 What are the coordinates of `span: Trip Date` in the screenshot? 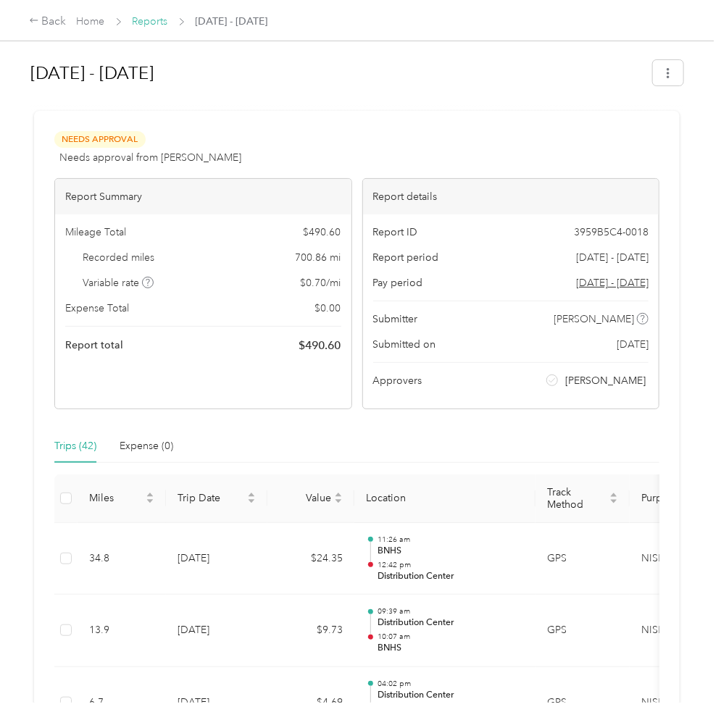 It's located at (211, 497).